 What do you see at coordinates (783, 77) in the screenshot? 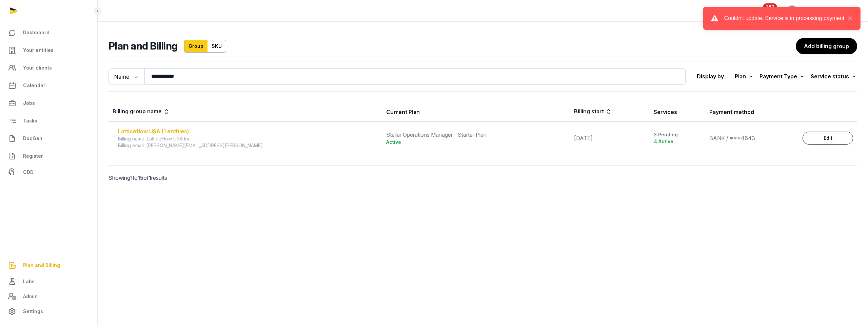
I see `div: Payment Type` at bounding box center [783, 77].